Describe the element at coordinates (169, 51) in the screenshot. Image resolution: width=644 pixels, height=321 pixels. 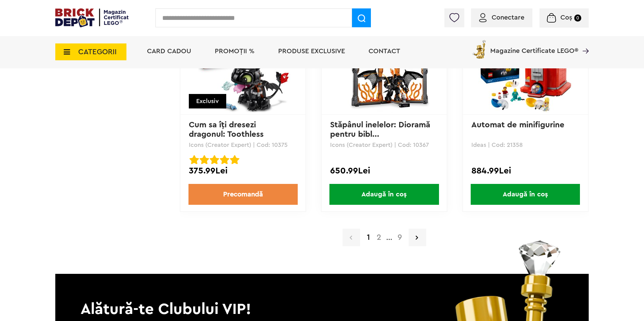
I see `span: Card Cadou` at that location.